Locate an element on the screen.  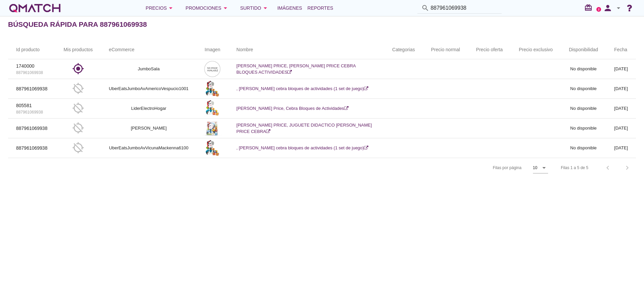
td: LiderElectroHogar is located at coordinates (149, 109).